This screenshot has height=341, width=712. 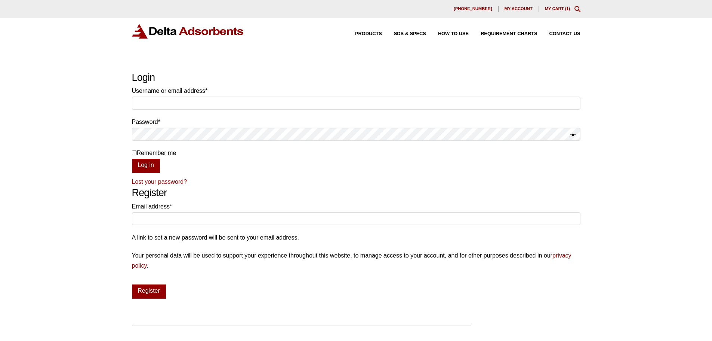 What do you see at coordinates (149, 291) in the screenshot?
I see `button: Register` at bounding box center [149, 291].